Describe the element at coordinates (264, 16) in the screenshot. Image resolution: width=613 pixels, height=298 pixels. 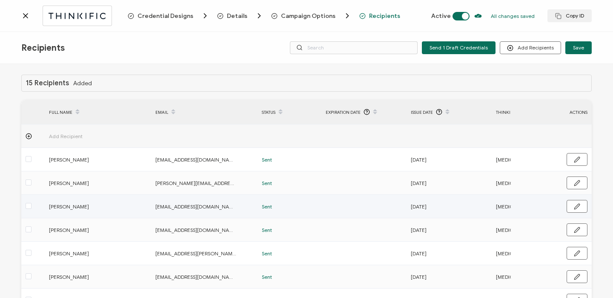
I see `div: Breadcrumb` at that location.